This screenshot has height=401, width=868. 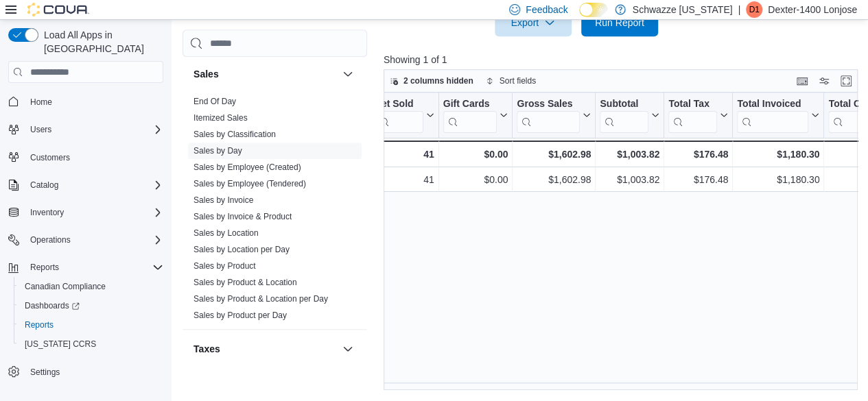 I want to click on button: Sales, so click(x=348, y=74).